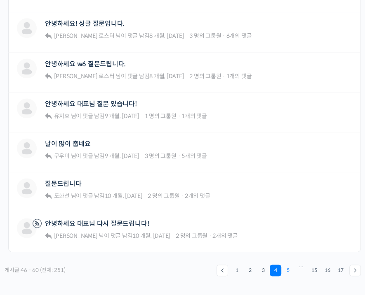 This screenshot has width=365, height=295. I want to click on a: 3, so click(263, 271).